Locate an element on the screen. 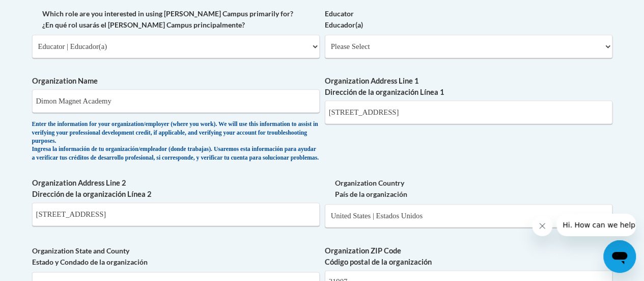 Image resolution: width=644 pixels, height=281 pixels. label: Organization State and County Estado y Condado de la organización is located at coordinates (176, 257).